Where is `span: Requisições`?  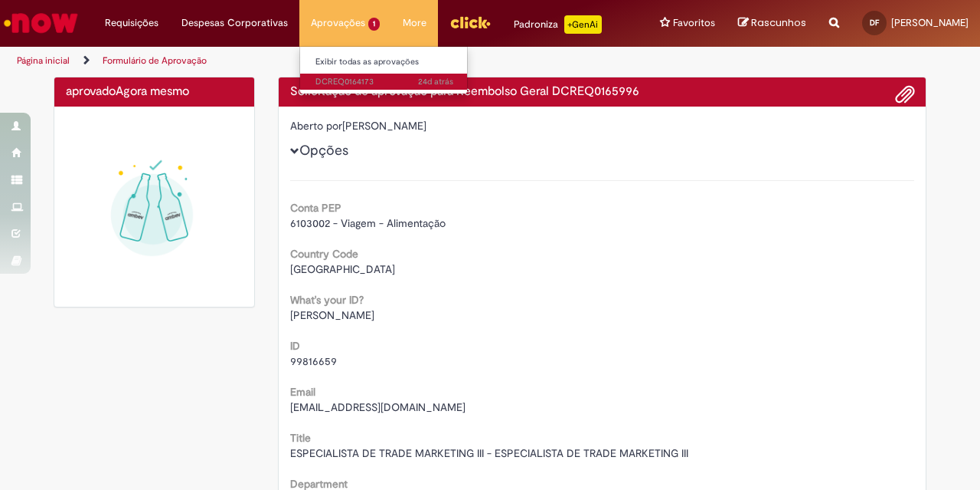
span: Requisições is located at coordinates (132, 23).